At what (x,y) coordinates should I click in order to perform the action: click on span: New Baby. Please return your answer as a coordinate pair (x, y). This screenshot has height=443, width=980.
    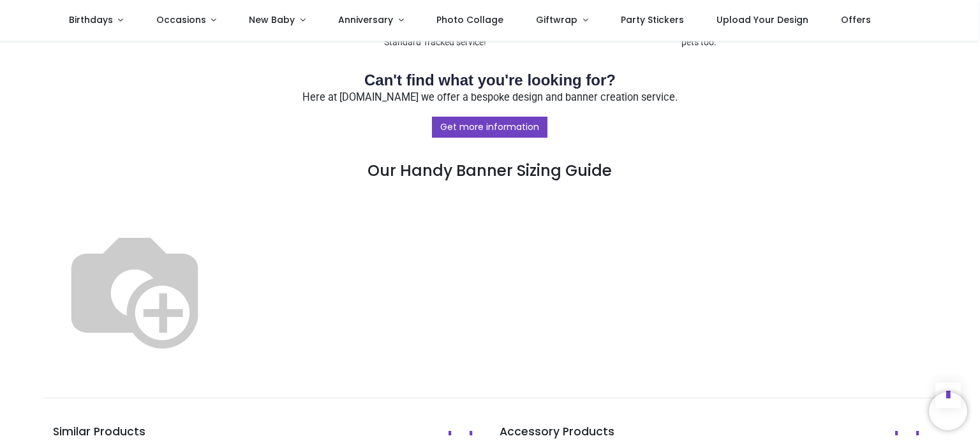
    Looking at the image, I should click on (272, 20).